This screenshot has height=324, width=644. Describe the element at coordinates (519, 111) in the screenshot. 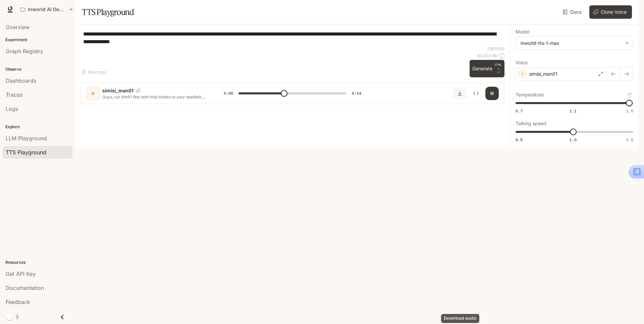

I see `span: 0.7` at that location.